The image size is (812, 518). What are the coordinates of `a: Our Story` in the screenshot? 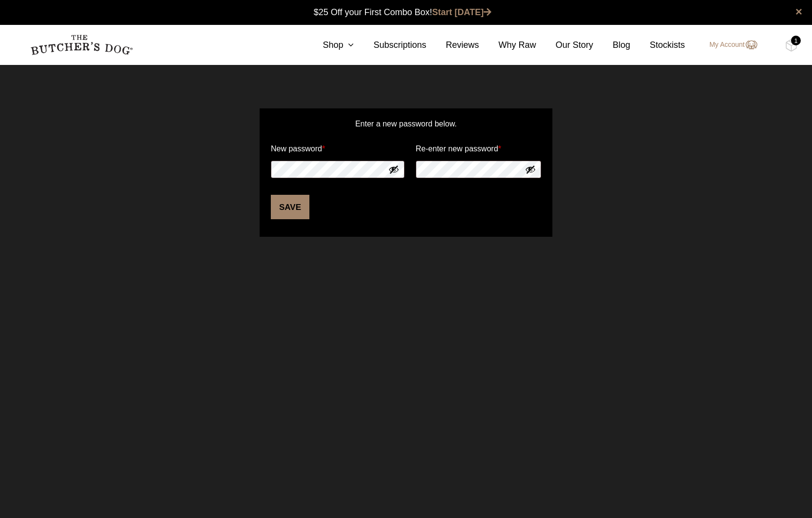 It's located at (565, 45).